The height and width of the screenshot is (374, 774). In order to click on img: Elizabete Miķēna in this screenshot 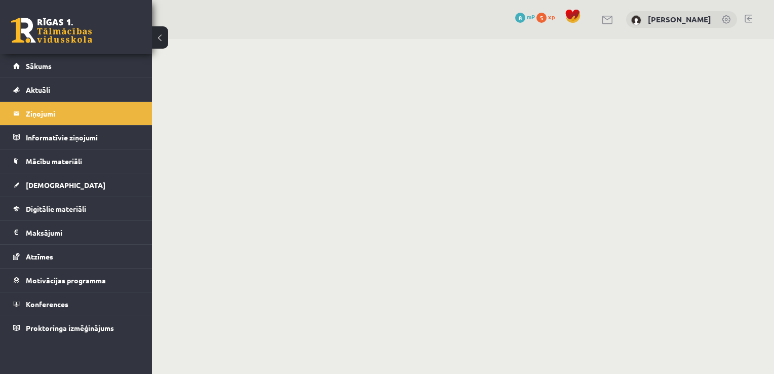, I will do `click(636, 20)`.